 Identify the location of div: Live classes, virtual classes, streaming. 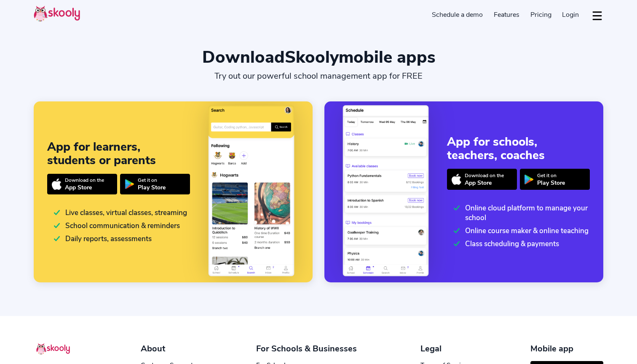
(121, 213).